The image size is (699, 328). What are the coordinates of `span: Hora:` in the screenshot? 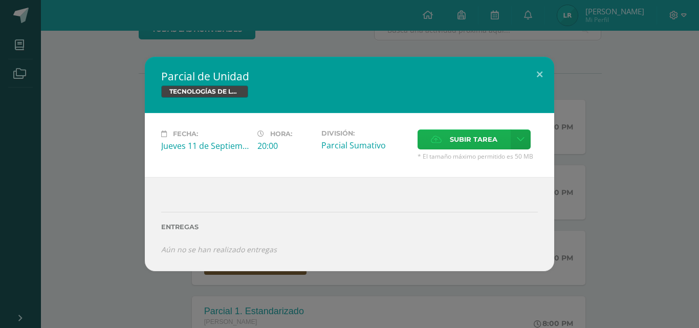 It's located at (281, 134).